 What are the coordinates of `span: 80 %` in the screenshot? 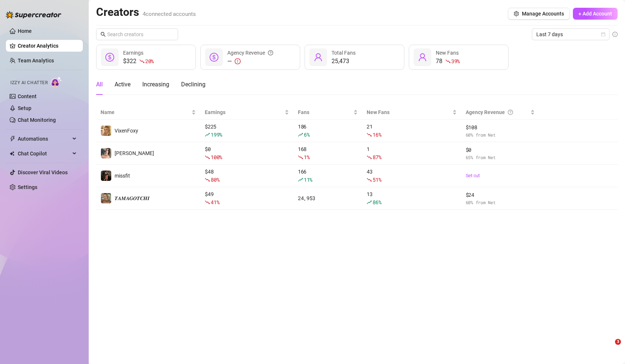 It's located at (215, 179).